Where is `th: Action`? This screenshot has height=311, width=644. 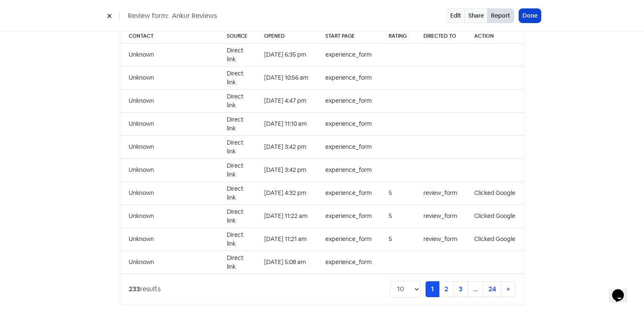
th: Action is located at coordinates (495, 36).